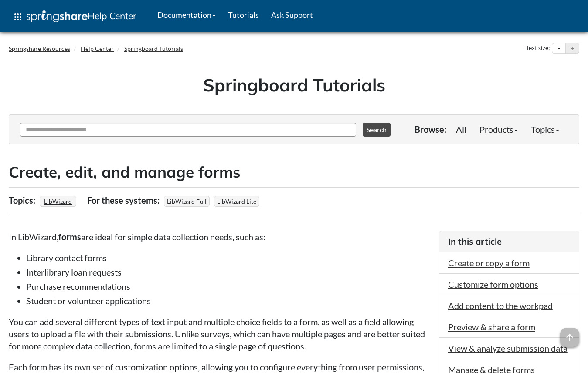  Describe the element at coordinates (509, 242) in the screenshot. I see `h3: In this article` at that location.